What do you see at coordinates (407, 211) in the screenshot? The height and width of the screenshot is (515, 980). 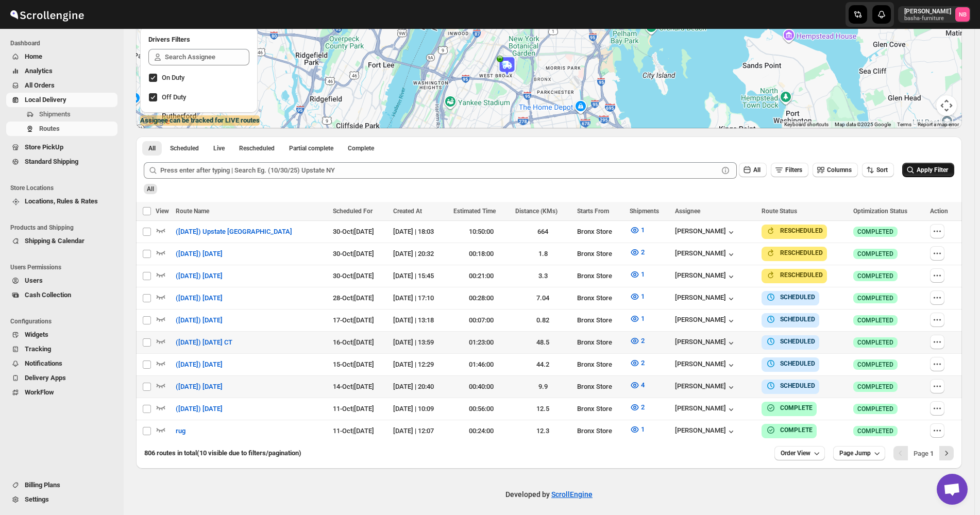 I see `span: Created At` at bounding box center [407, 211].